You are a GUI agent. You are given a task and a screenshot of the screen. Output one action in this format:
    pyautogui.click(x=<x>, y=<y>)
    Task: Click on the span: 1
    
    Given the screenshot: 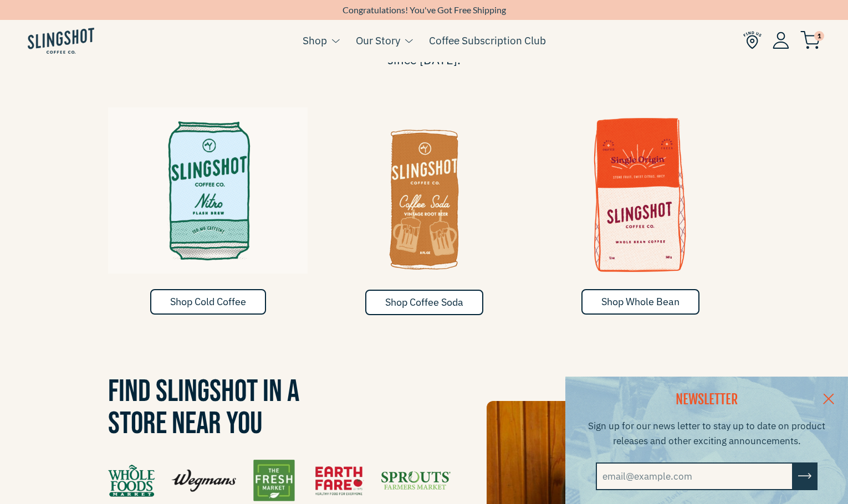 What is the action you would take?
    pyautogui.click(x=819, y=36)
    